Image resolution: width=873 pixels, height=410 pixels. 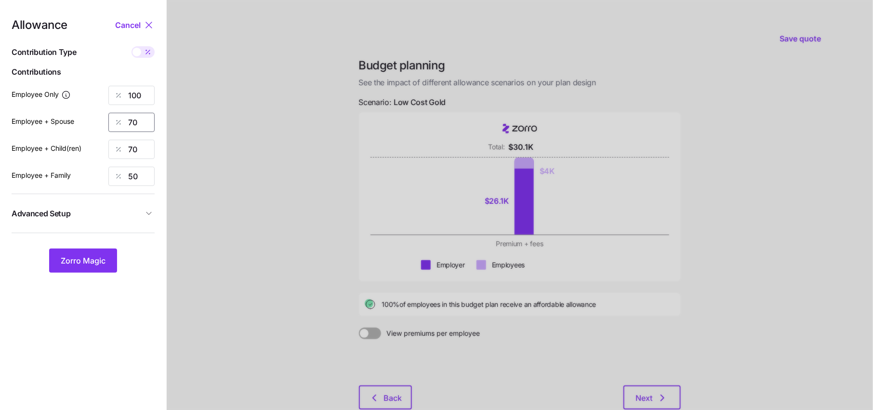 What do you see at coordinates (41, 213) in the screenshot?
I see `span: Advanced Setup` at bounding box center [41, 213].